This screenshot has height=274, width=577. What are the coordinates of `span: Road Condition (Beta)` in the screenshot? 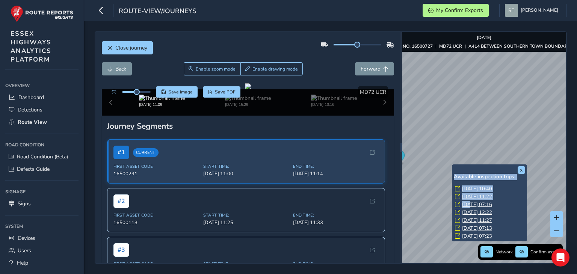 It's located at (42, 157).